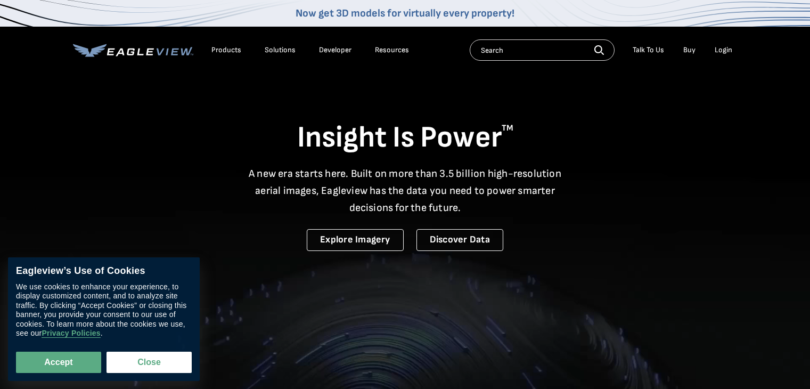 This screenshot has width=810, height=389. Describe the element at coordinates (405, 13) in the screenshot. I see `a: Now get 3D models for virtually every property!` at that location.